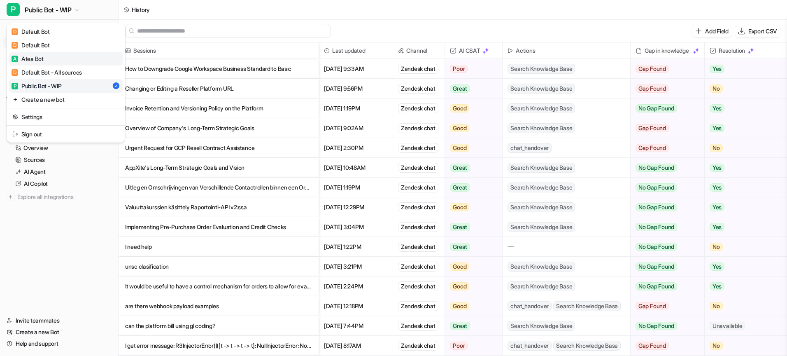 The height and width of the screenshot is (356, 787). What do you see at coordinates (66, 99) in the screenshot?
I see `a: Create a new bot` at bounding box center [66, 99].